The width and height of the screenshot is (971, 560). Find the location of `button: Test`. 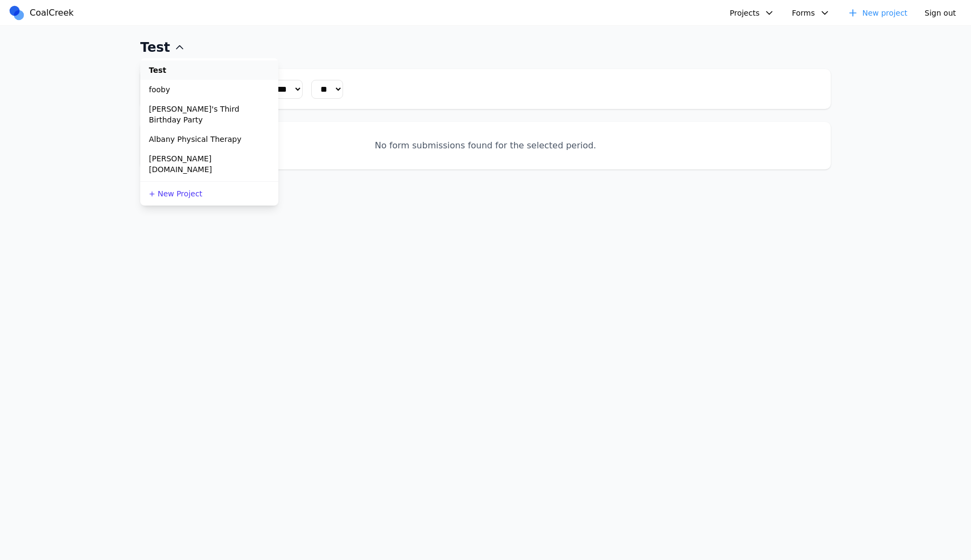

button: Test is located at coordinates (163, 48).